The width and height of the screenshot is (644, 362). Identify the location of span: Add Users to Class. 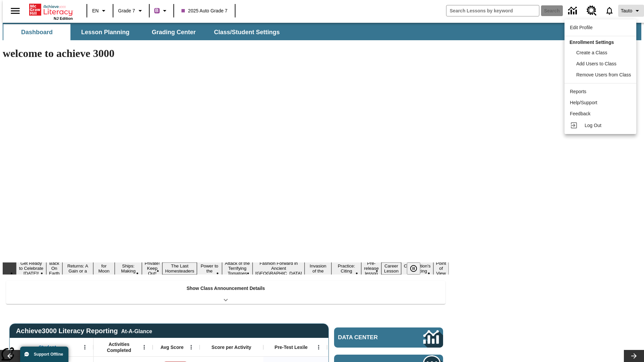
(596, 64).